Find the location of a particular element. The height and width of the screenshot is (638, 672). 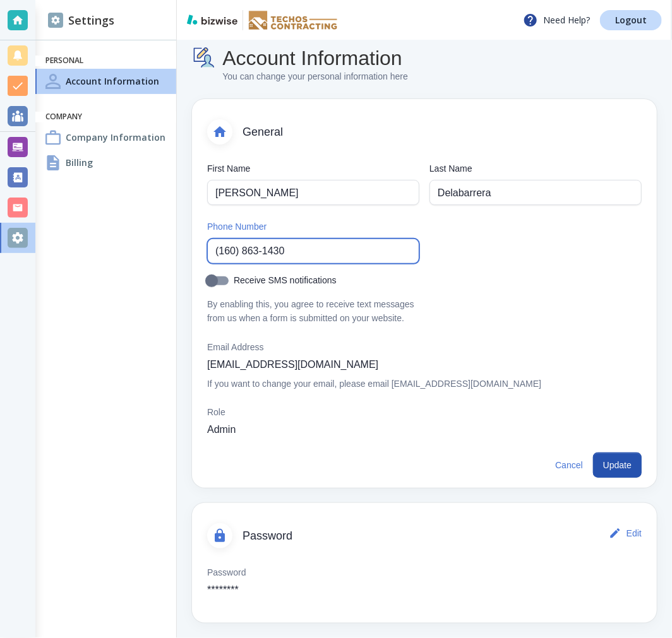

a: Company InformationCompany Information is located at coordinates (106, 138).